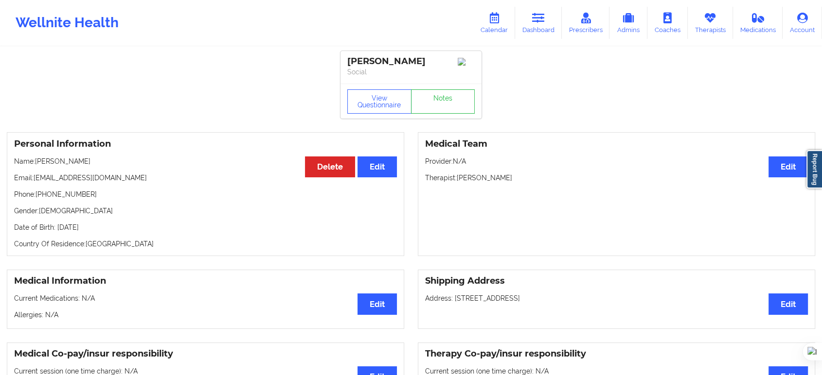 The width and height of the screenshot is (822, 375). Describe the element at coordinates (205, 299) in the screenshot. I see `p: Current Medications: N/A` at that location.